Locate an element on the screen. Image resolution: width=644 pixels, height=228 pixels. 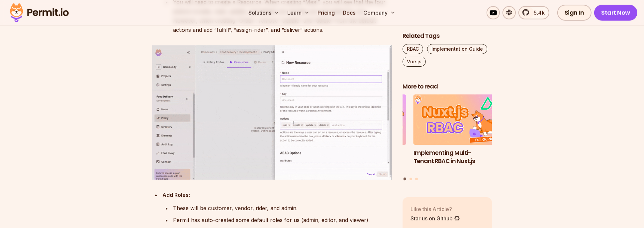
a: Implementing Multi-Tenant RBAC in Nuxt.jsImplementing Multi-Tenant RBAC in Nuxt.js is located at coordinates (458, 134).